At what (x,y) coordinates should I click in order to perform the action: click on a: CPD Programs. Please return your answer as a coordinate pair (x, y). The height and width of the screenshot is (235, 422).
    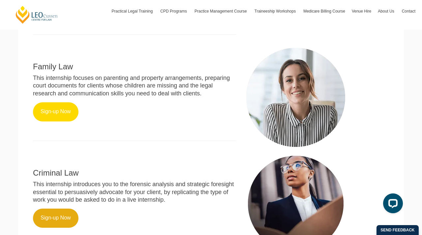
    Looking at the image, I should click on (174, 11).